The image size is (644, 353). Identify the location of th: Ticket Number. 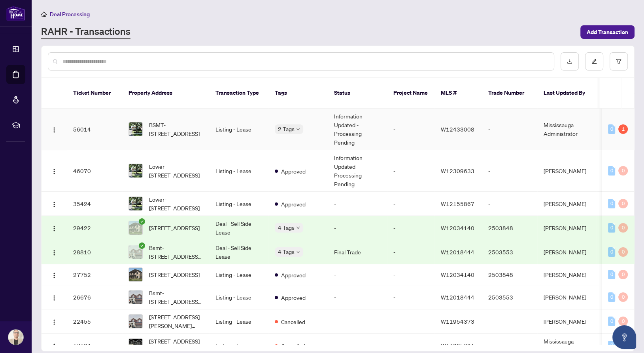
(95, 93).